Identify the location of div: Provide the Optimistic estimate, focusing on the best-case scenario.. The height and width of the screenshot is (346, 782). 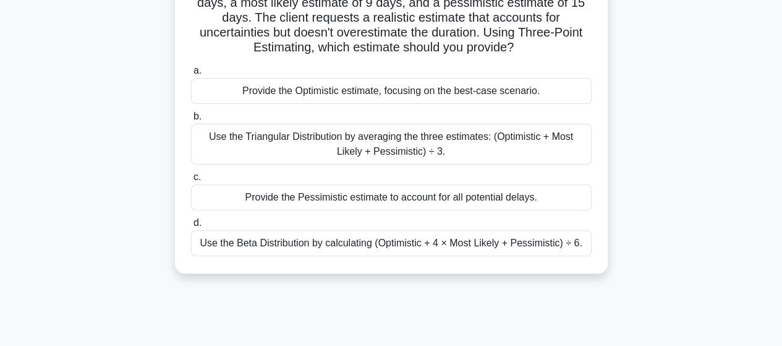
(391, 91).